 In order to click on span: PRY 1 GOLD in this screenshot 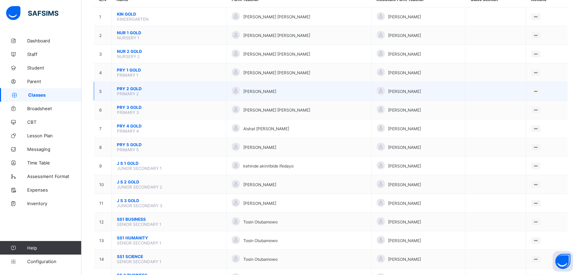, I will do `click(169, 70)`.